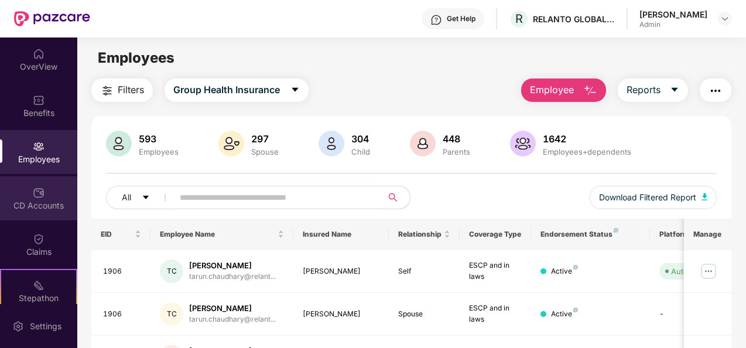 Image resolution: width=746 pixels, height=348 pixels. Describe the element at coordinates (159, 139) in the screenshot. I see `div: 593` at that location.